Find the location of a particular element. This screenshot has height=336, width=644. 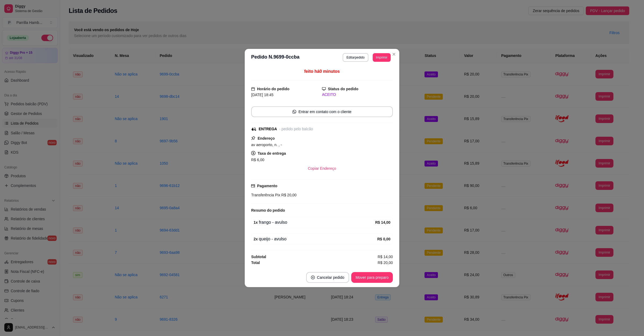

span: credit-card is located at coordinates (253, 186).